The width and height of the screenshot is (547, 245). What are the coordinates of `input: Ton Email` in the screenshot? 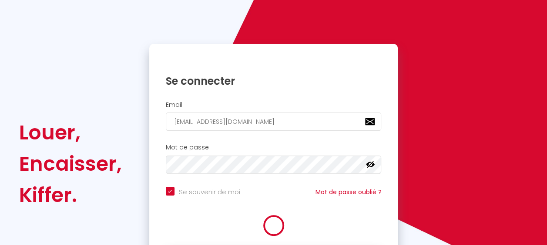 It's located at (274, 122).